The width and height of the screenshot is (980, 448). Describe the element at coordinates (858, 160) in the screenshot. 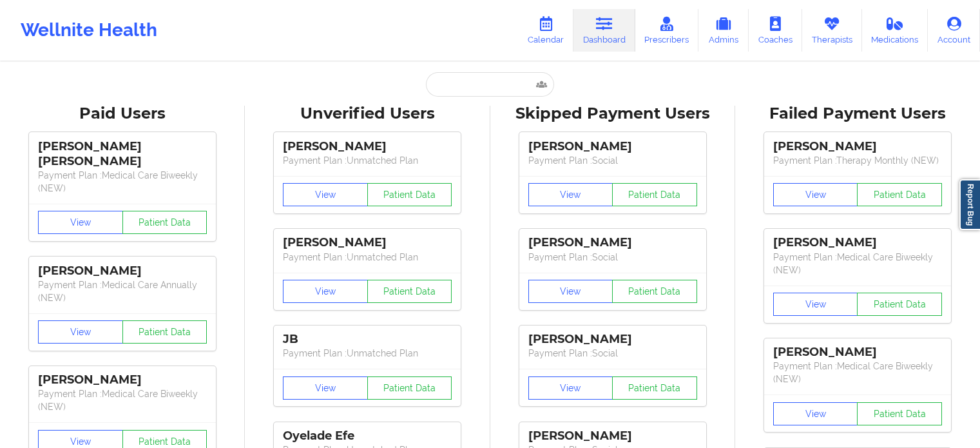

I see `p: Payment Plan : Therapy Monthly (NEW)` at that location.